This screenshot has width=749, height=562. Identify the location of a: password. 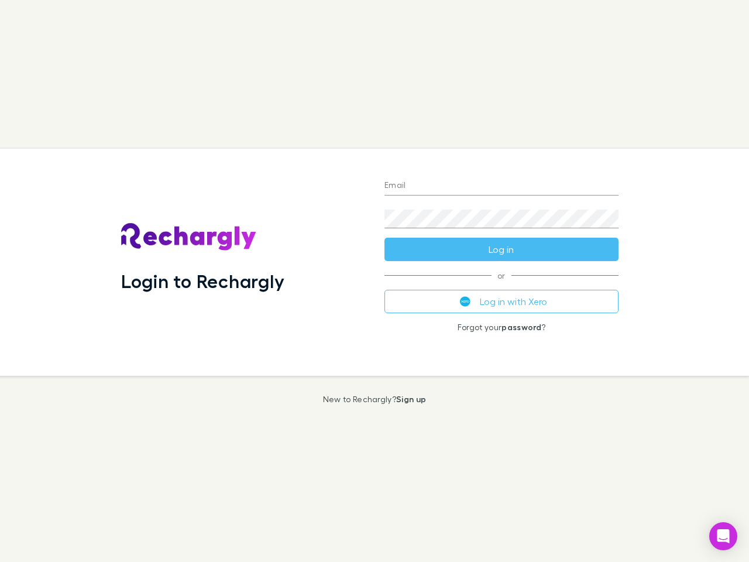
(521, 326).